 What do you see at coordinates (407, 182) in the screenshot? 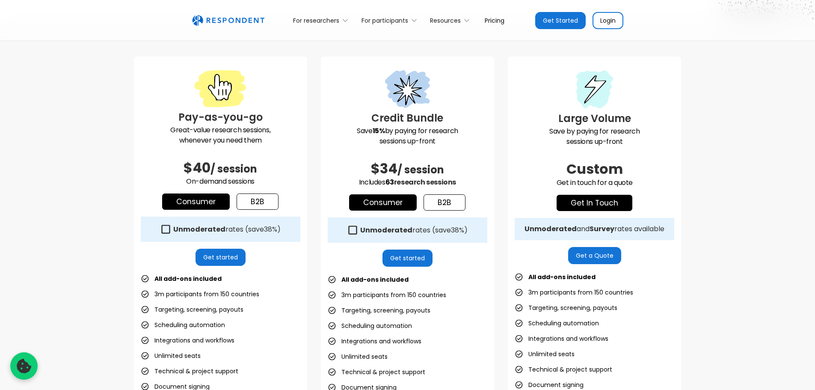
I see `p: Includes` at bounding box center [407, 182].